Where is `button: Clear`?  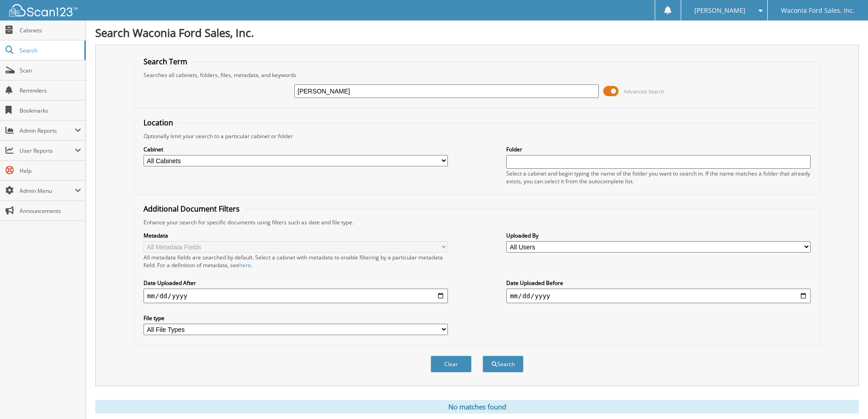 button: Clear is located at coordinates (451, 364).